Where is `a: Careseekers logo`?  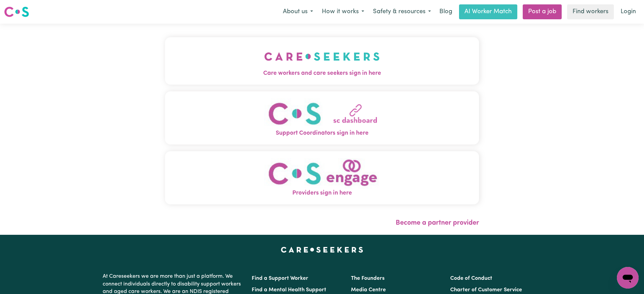
a: Careseekers logo is located at coordinates (17, 12).